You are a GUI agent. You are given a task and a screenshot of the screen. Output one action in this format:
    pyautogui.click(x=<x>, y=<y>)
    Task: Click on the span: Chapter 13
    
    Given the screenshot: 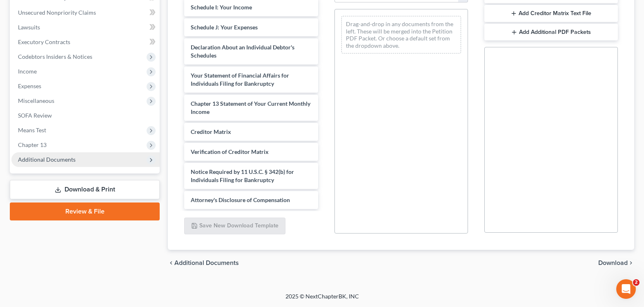 What is the action you would take?
    pyautogui.click(x=32, y=144)
    